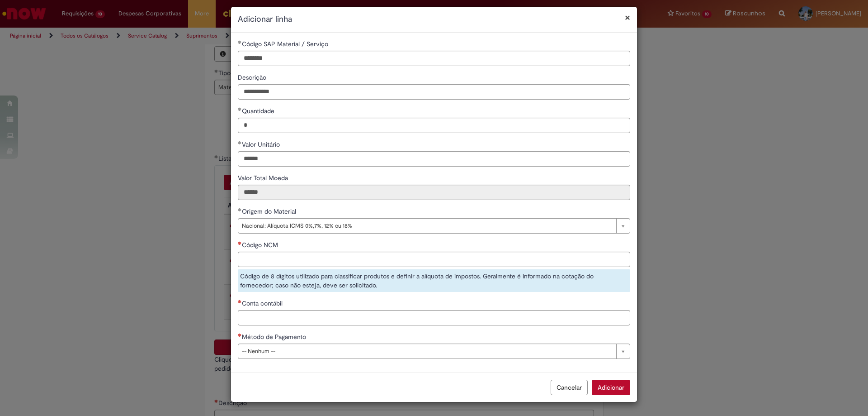 Image resolution: width=868 pixels, height=416 pixels. What do you see at coordinates (434, 318) in the screenshot?
I see `input: Conta contábil` at bounding box center [434, 318].